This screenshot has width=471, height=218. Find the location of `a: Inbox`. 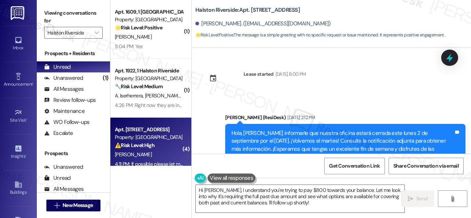

a: Inbox is located at coordinates (18, 44).